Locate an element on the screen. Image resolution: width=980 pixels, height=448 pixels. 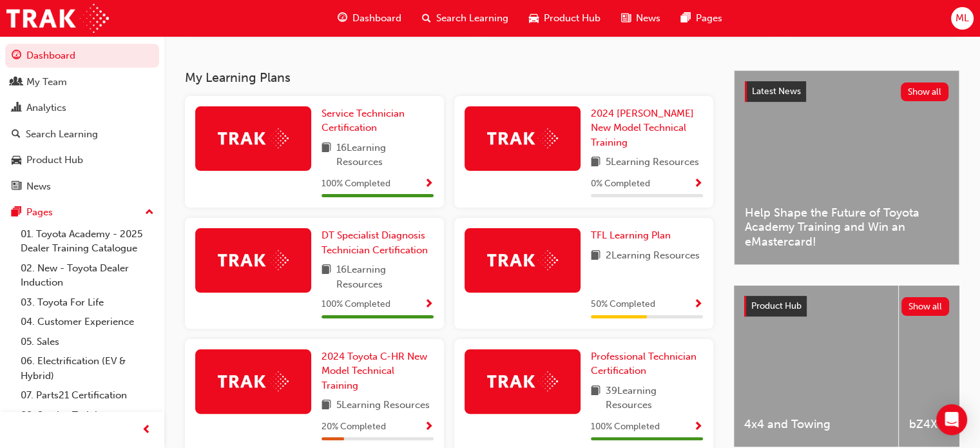
span: TFL Learning Plan is located at coordinates (631, 235).